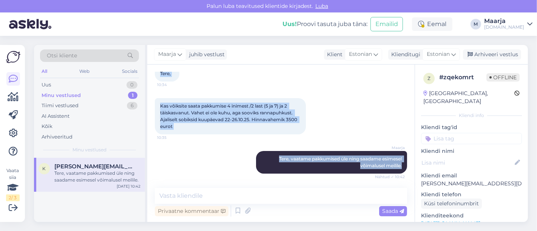 The height and width of the screenshot is (231, 537). What do you see at coordinates (463, 77) in the screenshot?
I see `div: # zqekomrt` at bounding box center [463, 77].